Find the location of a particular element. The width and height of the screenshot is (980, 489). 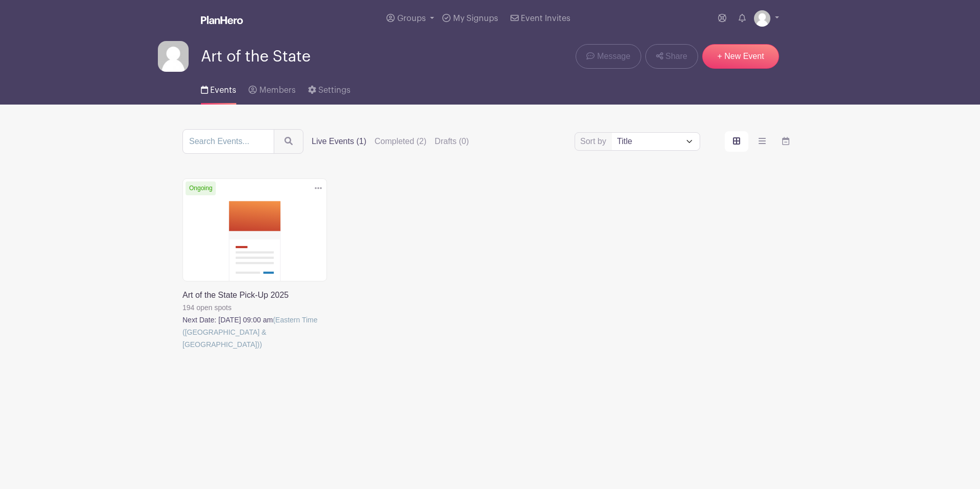

label: Drafts (0) is located at coordinates (452, 142).